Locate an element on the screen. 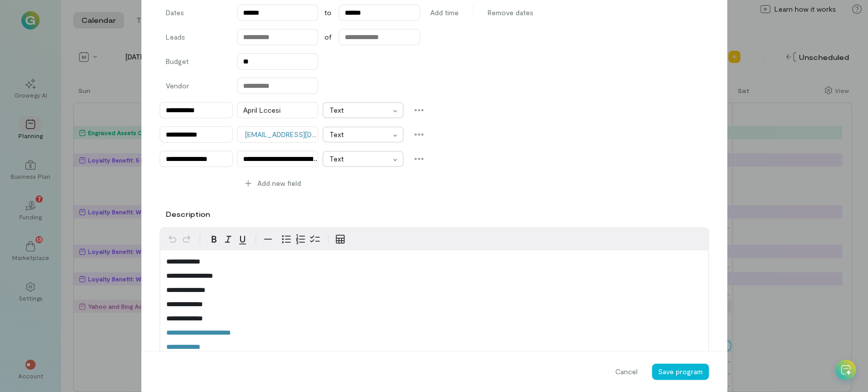  label: Dates is located at coordinates (197, 13).